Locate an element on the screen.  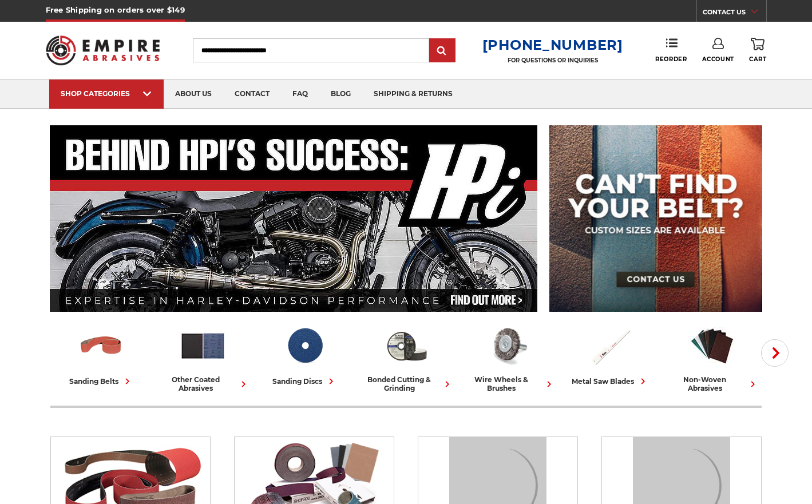
a: Banner for an interview featuring Horsepower Inc who makes Harley performance upgrades featured o... is located at coordinates (294, 219).